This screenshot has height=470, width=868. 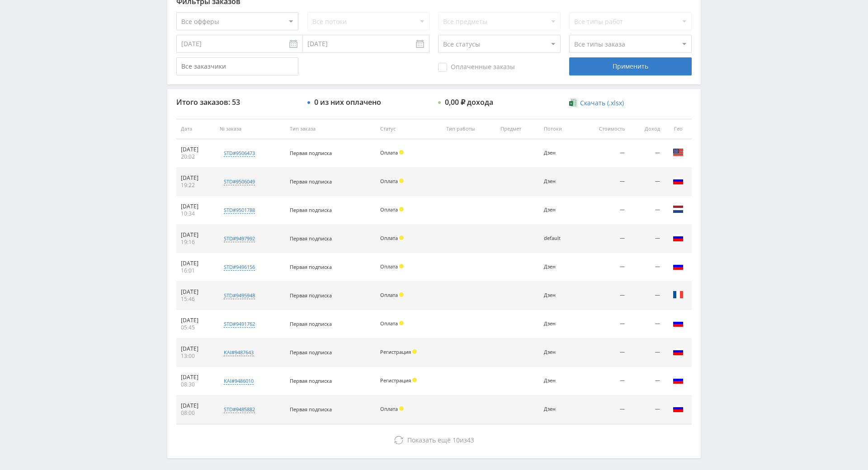 What do you see at coordinates (559, 129) in the screenshot?
I see `th: Потоки` at bounding box center [559, 129].